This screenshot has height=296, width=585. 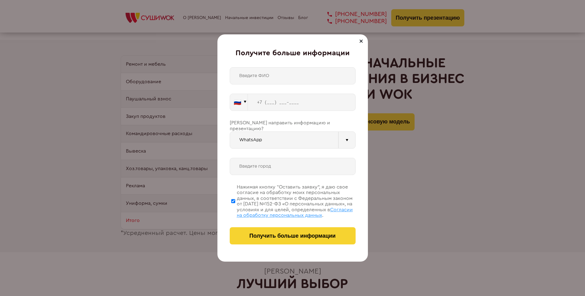 What do you see at coordinates (295, 212) in the screenshot?
I see `span: Согласии на обработку персональных данных` at bounding box center [295, 212].